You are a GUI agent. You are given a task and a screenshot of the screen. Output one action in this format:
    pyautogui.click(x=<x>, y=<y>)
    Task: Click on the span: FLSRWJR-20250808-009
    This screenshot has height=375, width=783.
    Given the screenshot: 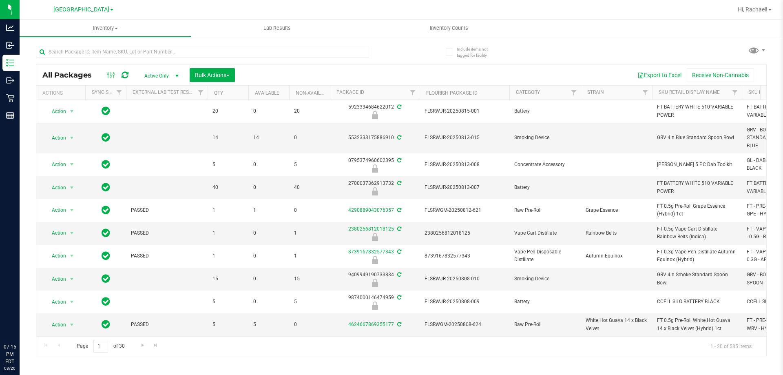 What is the action you would take?
    pyautogui.click(x=465, y=301)
    